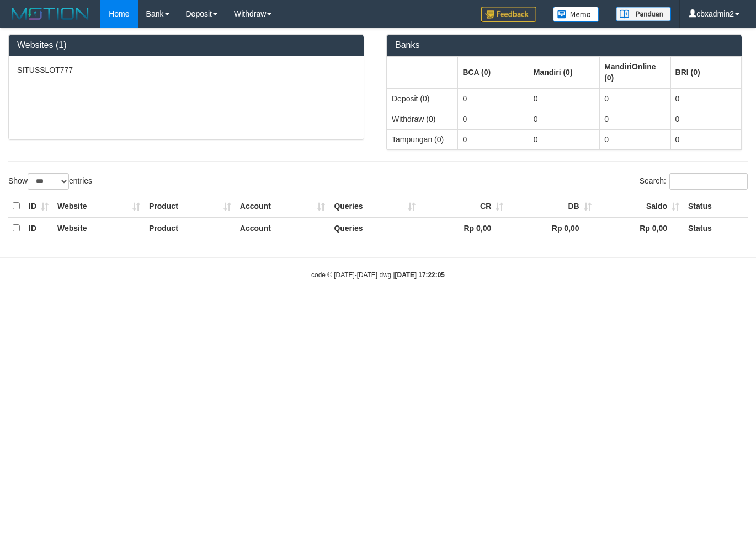 This screenshot has height=533, width=756. I want to click on img: panduan.png, so click(643, 14).